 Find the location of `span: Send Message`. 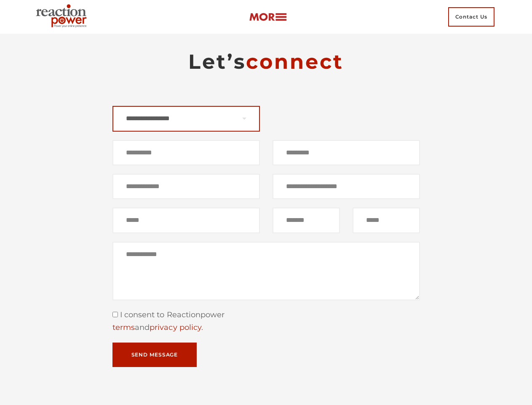

span: Send Message is located at coordinates (155, 355).